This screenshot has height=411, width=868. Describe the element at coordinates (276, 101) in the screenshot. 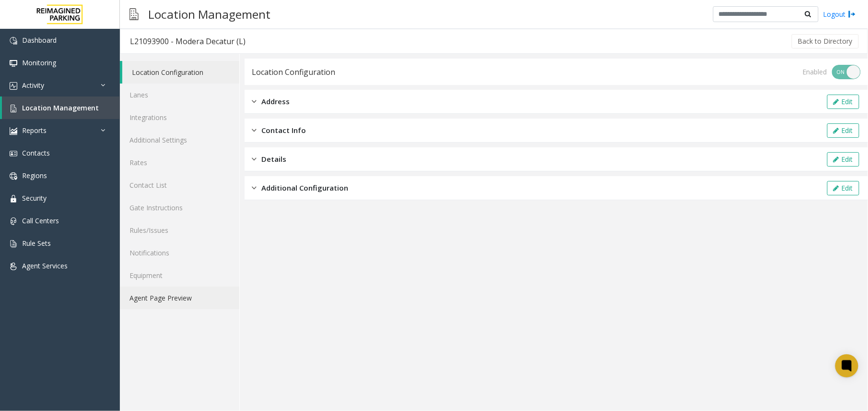

I see `span: Address` at that location.